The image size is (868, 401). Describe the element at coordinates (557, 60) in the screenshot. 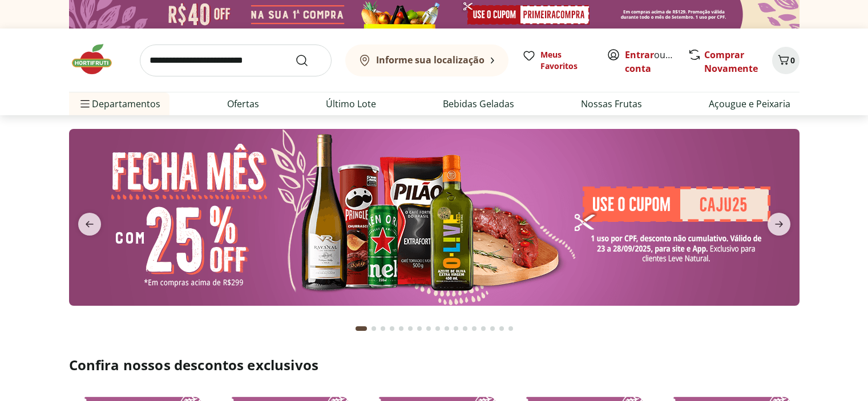

I see `a: Meus Favoritos` at that location.